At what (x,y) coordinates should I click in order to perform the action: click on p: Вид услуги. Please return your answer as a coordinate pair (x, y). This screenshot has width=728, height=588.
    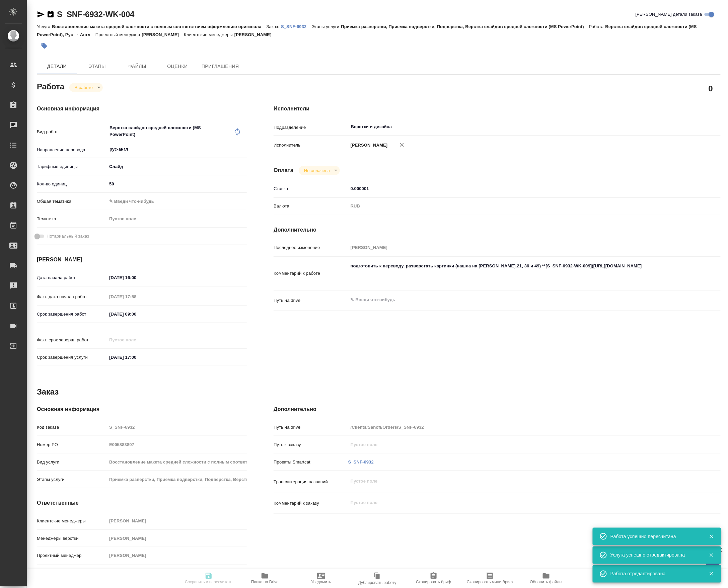
    Looking at the image, I should click on (72, 462).